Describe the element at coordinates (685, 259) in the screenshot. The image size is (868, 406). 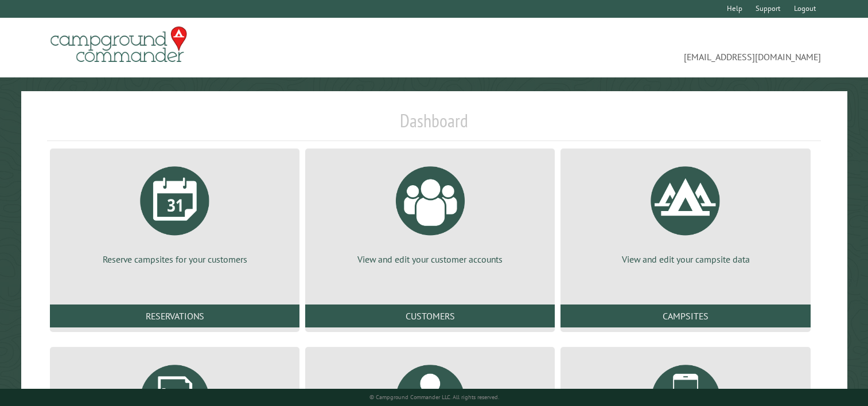
I see `p: View and edit your campsite data` at that location.